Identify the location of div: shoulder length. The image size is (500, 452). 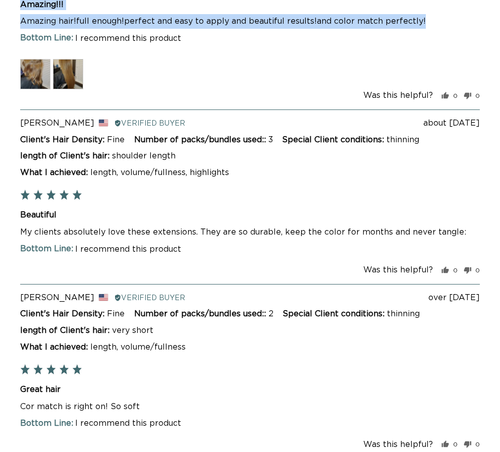
(144, 156).